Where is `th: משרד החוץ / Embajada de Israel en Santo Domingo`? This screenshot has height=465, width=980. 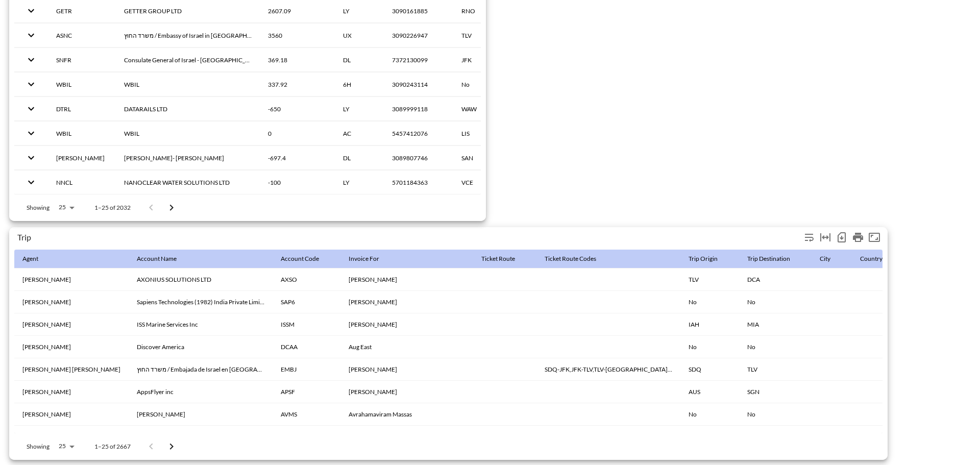 th: משרד החוץ / Embajada de Israel en Santo Domingo is located at coordinates (200, 369).